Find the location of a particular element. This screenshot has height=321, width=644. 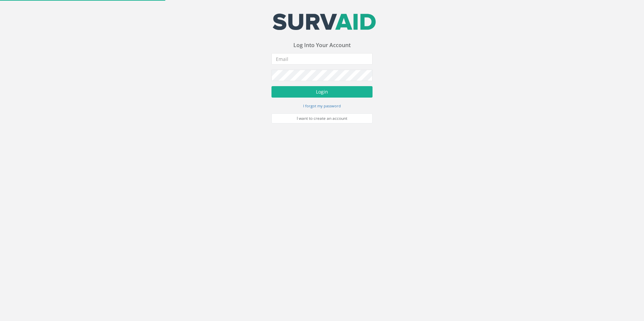

input: Email is located at coordinates (322, 59).